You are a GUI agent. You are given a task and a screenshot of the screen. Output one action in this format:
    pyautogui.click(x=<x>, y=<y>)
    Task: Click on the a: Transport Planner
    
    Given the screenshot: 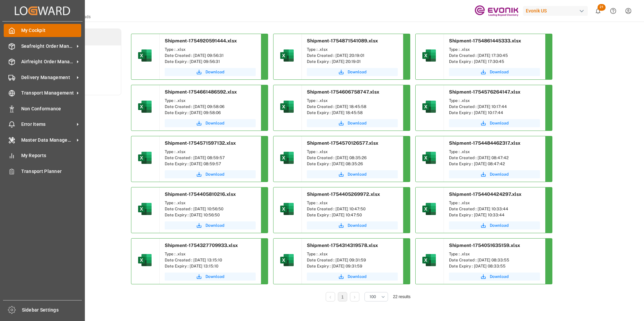 What is the action you would take?
    pyautogui.click(x=42, y=171)
    